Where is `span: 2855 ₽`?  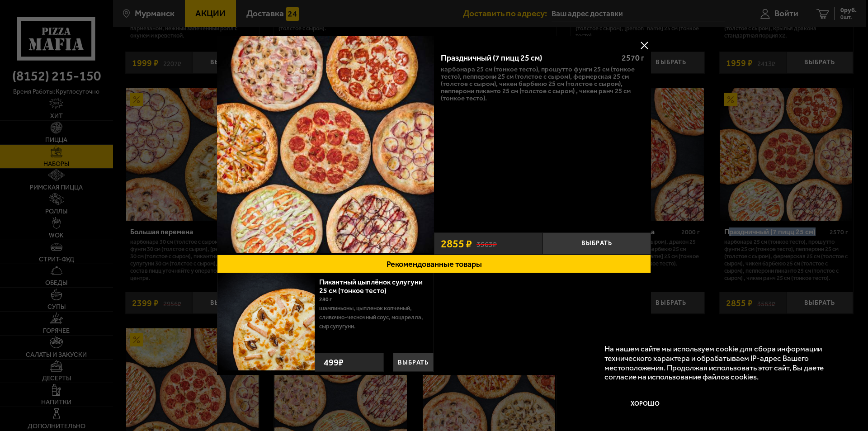 span: 2855 ₽ is located at coordinates (456, 244).